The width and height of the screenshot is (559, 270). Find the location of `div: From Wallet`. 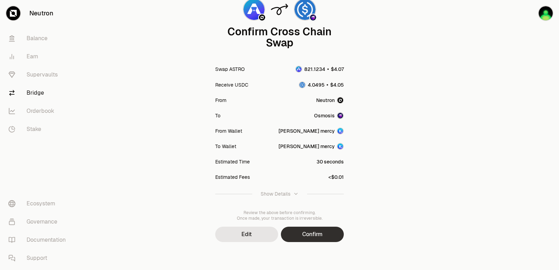

div: From Wallet is located at coordinates (229, 131).